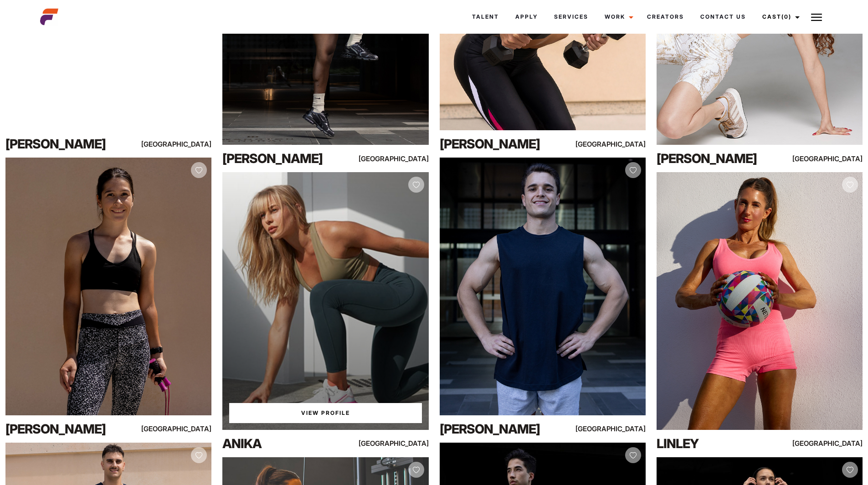 This screenshot has width=868, height=485. What do you see at coordinates (618, 17) in the screenshot?
I see `a: Work` at bounding box center [618, 17].